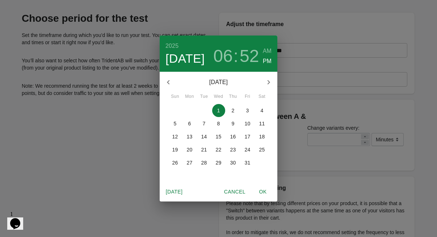 The width and height of the screenshot is (437, 237). What do you see at coordinates (262, 110) in the screenshot?
I see `p: 4` at bounding box center [262, 110].